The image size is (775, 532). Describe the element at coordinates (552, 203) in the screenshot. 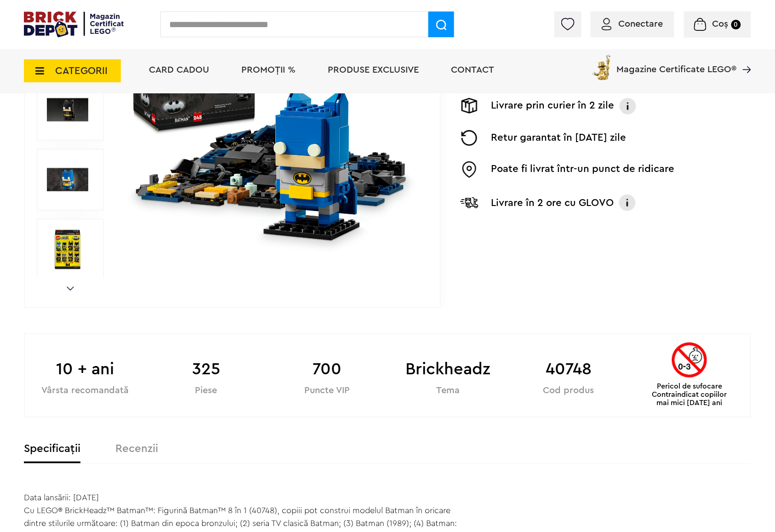

I see `p: Livrare în 2 ore cu GLOVO` at that location.